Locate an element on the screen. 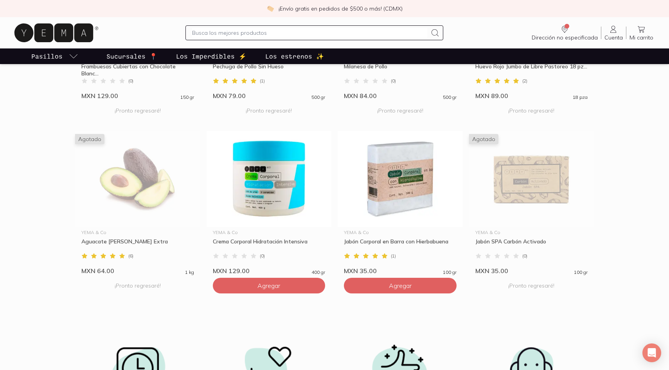 This screenshot has width=669, height=370. p: Pasillos is located at coordinates (47, 56).